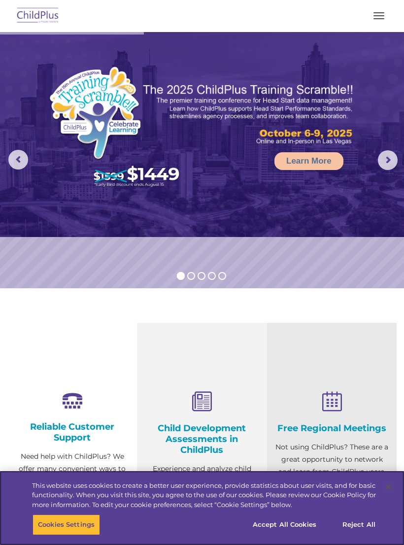 Image resolution: width=404 pixels, height=545 pixels. Describe the element at coordinates (66, 525) in the screenshot. I see `button: Cookies Settings` at that location.